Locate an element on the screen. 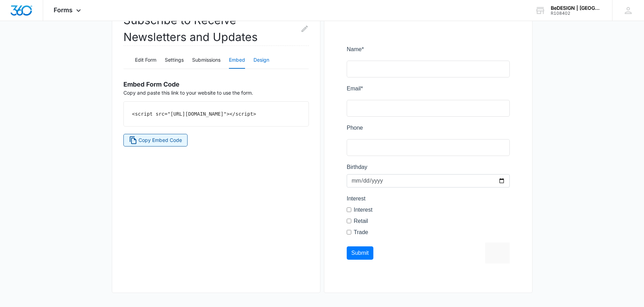 The image size is (644, 307). button: Embed is located at coordinates (237, 60).